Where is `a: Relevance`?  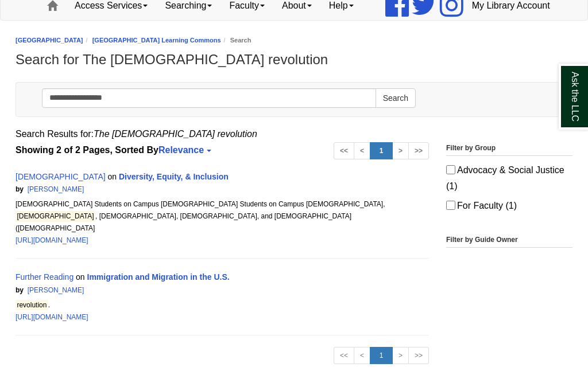 a: Relevance is located at coordinates (184, 149).